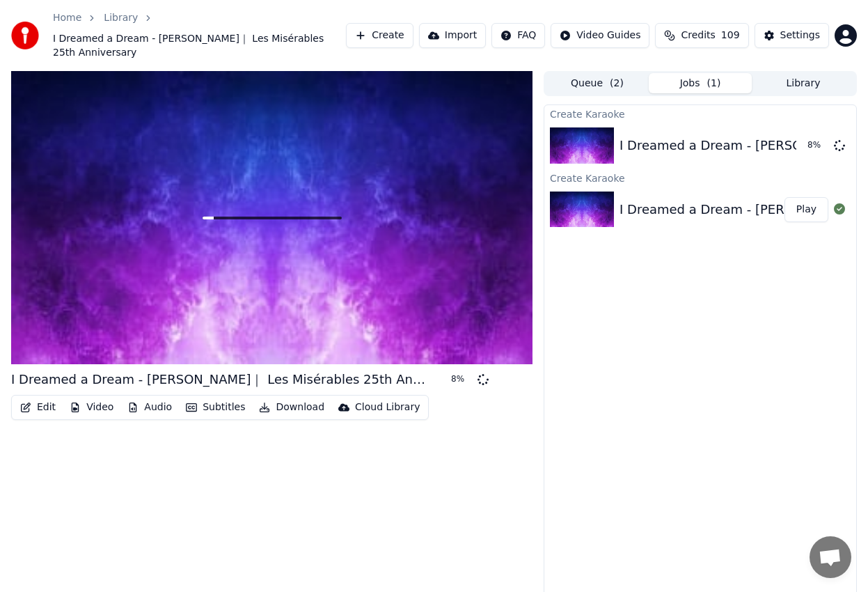 Image resolution: width=868 pixels, height=592 pixels. I want to click on button: Download, so click(292, 407).